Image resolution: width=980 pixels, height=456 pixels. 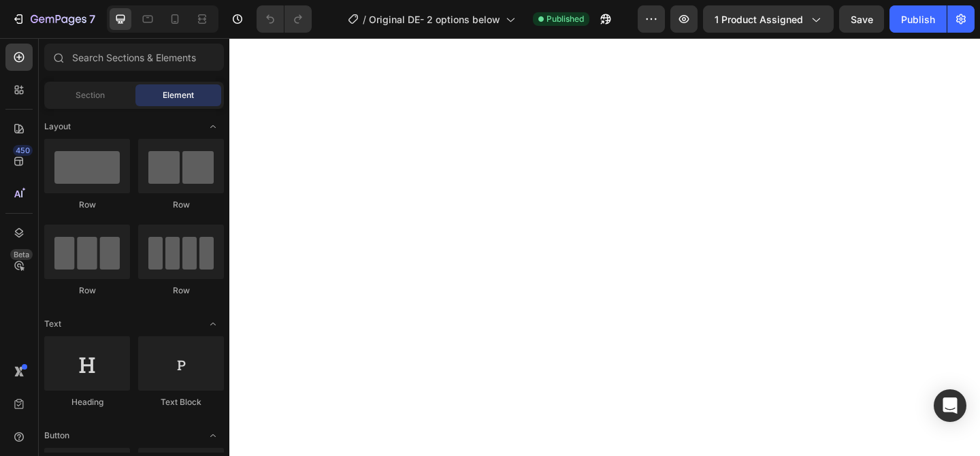 I want to click on span: Published, so click(x=565, y=19).